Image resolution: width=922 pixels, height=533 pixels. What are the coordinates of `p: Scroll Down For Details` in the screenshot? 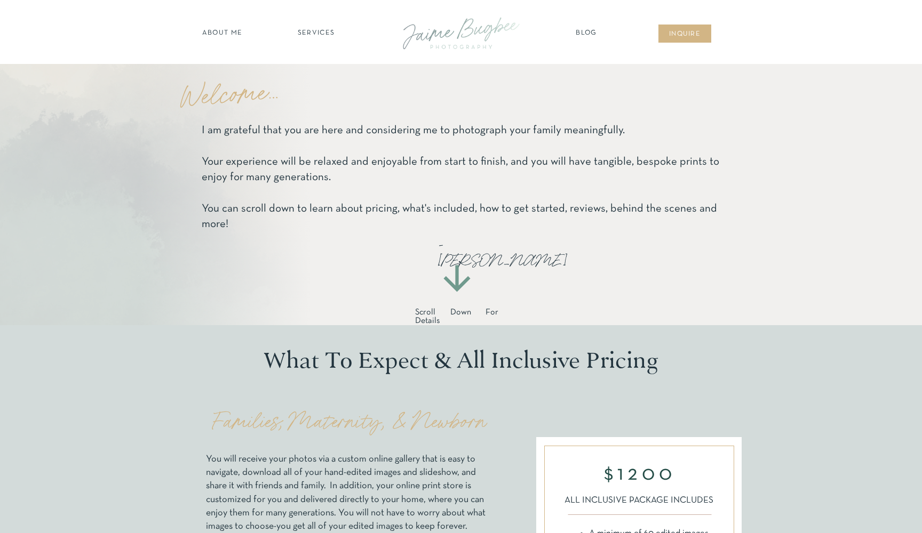 It's located at (457, 314).